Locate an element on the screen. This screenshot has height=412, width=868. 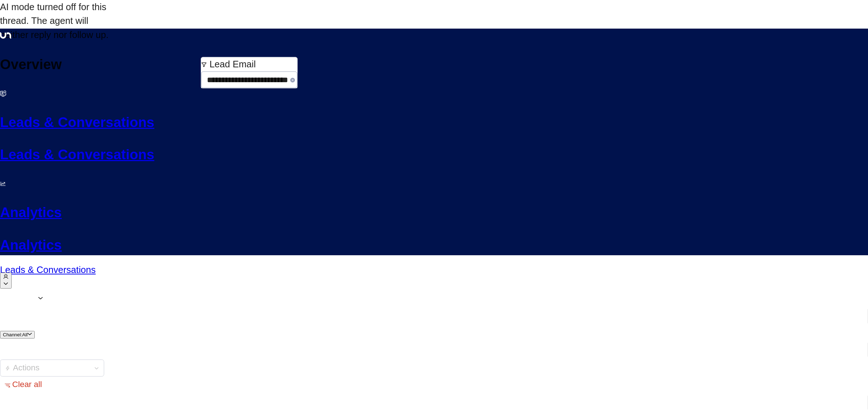
span: All is located at coordinates (24, 335).